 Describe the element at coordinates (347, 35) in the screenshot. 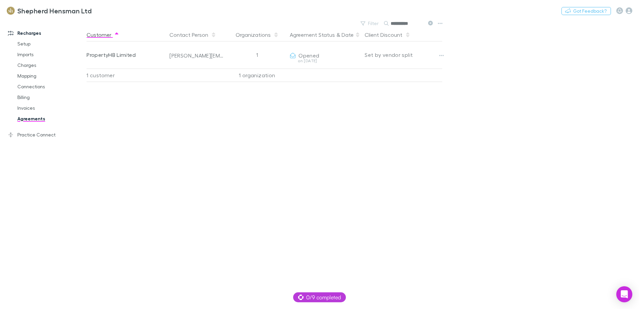

I see `button: Date` at that location.